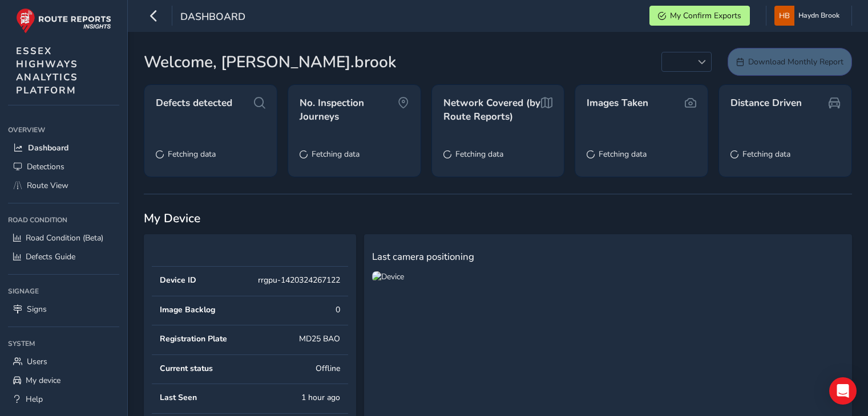 This screenshot has width=868, height=416. What do you see at coordinates (319, 339) in the screenshot?
I see `div: MD25 BAO` at bounding box center [319, 339].